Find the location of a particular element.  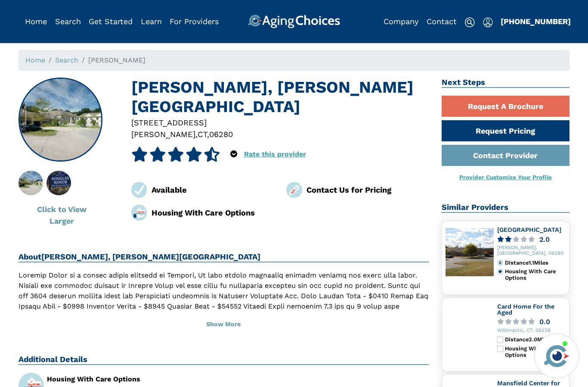

div: Distance 2.0 Miles is located at coordinates (535, 339).